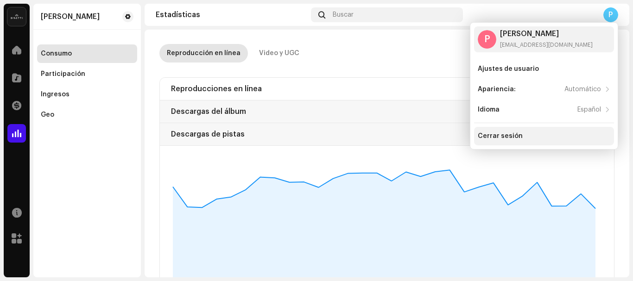 This screenshot has height=281, width=633. I want to click on re-m-nav-item: Participación, so click(87, 74).